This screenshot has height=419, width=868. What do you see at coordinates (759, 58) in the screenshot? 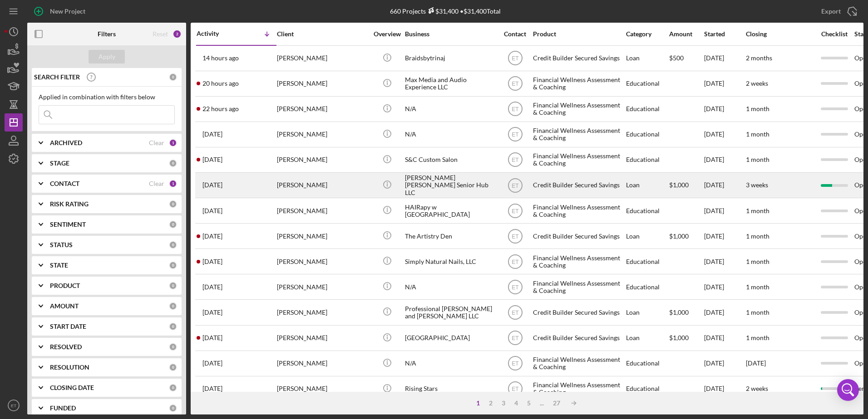
I see `time: 2 months` at bounding box center [759, 58].